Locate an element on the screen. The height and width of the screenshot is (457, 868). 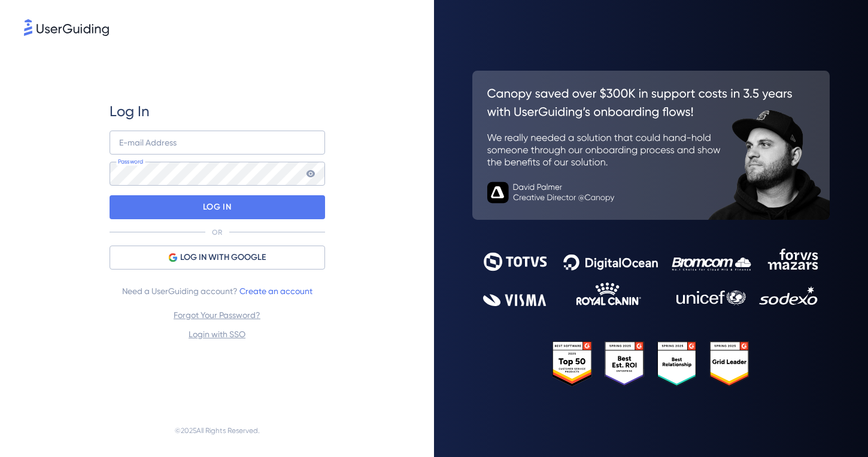
img: 26c0aa7c25a843aed4baddd2b5e0fa68.svg is located at coordinates (651, 145).